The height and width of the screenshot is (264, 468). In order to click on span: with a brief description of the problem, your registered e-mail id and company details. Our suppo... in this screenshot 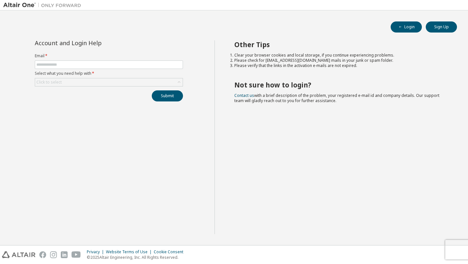, I will do `click(337, 98)`.